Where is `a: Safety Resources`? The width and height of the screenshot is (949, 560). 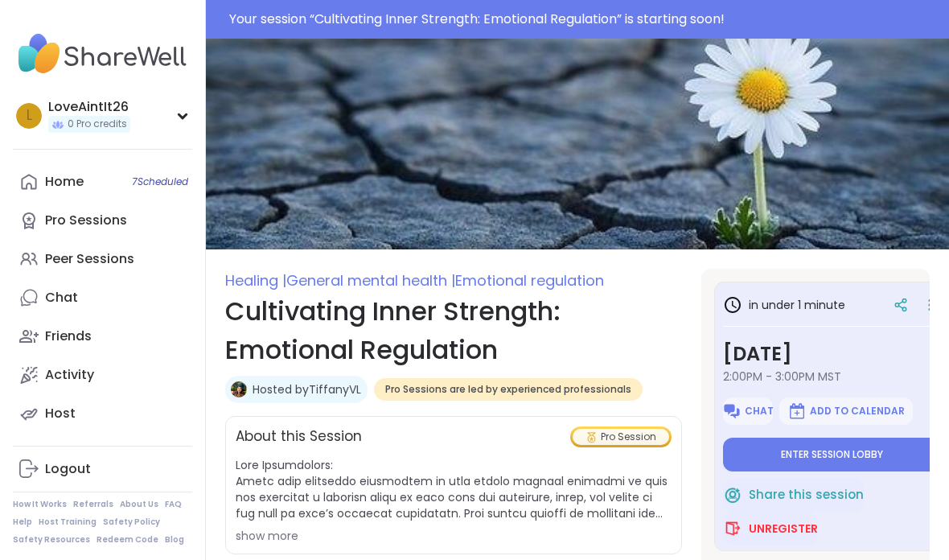 a: Safety Resources is located at coordinates (51, 540).